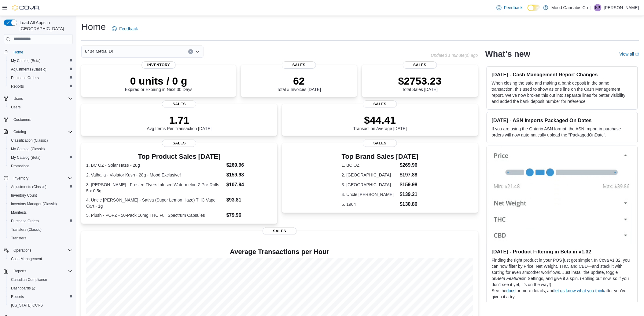 The image size is (644, 316). I want to click on span: My Catalog (Classic), so click(28, 149).